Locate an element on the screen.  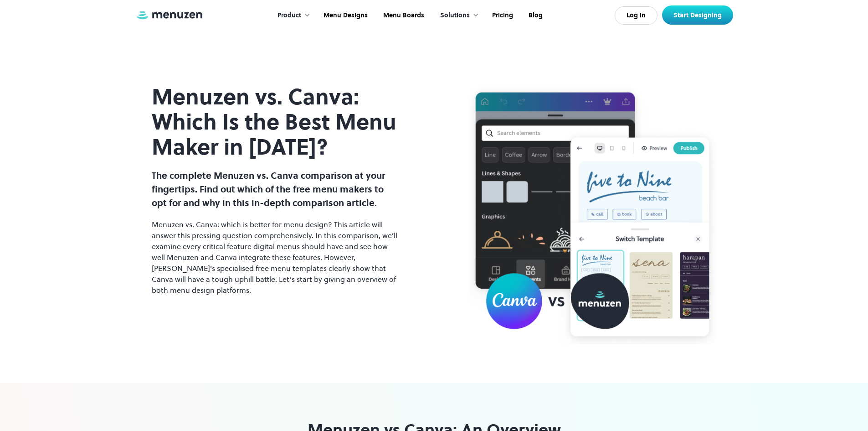
a: Start Designing is located at coordinates (698, 15).